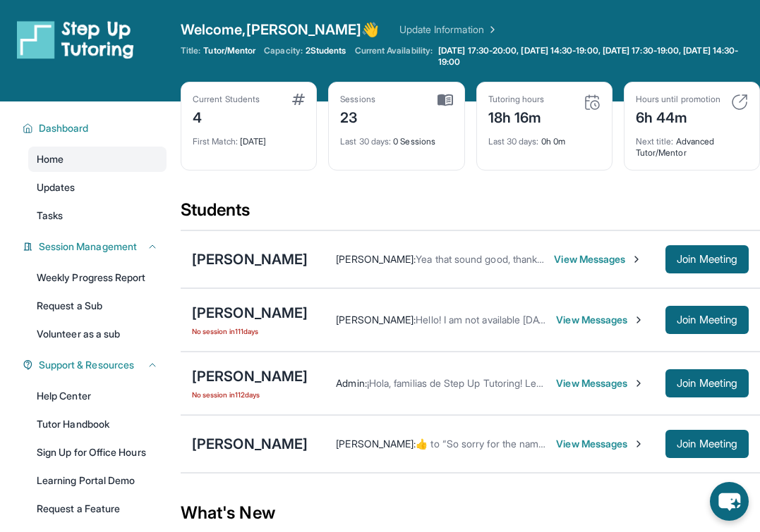 The height and width of the screenshot is (532, 760). Describe the element at coordinates (678, 99) in the screenshot. I see `div: Hours until promotion` at that location.